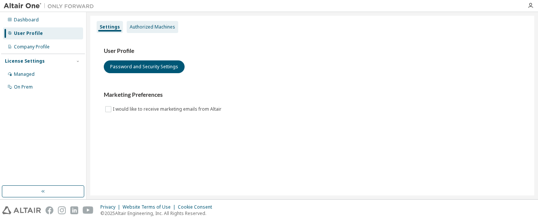 The height and width of the screenshot is (221, 538). What do you see at coordinates (28, 33) in the screenshot?
I see `div: User Profile` at bounding box center [28, 33].